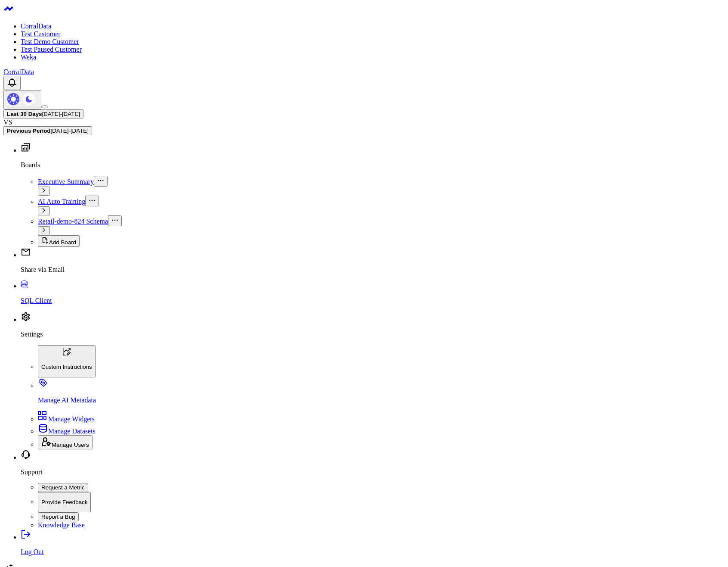 The height and width of the screenshot is (567, 728). Describe the element at coordinates (58, 241) in the screenshot. I see `button: Add Board` at that location.